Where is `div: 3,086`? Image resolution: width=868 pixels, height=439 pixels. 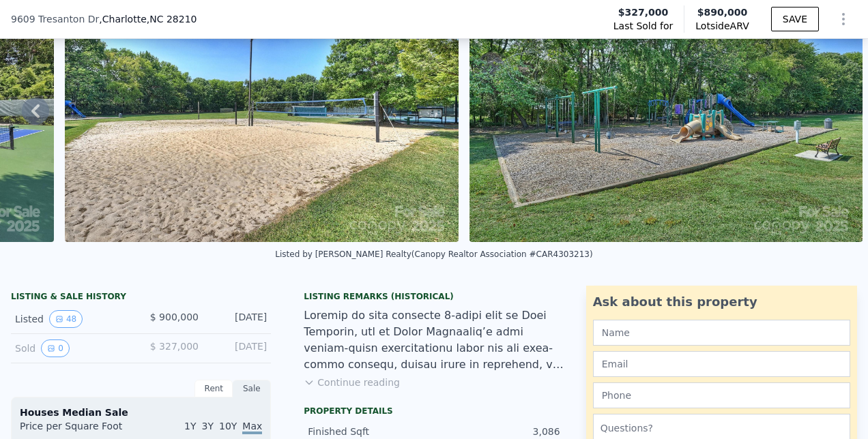 div: 3,086 is located at coordinates (497, 432).